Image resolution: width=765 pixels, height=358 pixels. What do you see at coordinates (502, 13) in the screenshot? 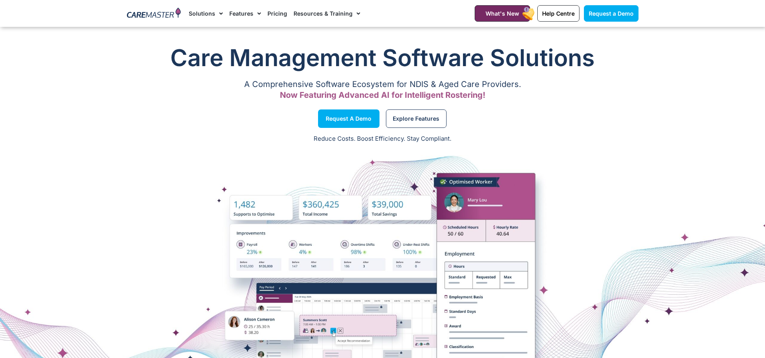
I see `a: What's New` at bounding box center [502, 13].